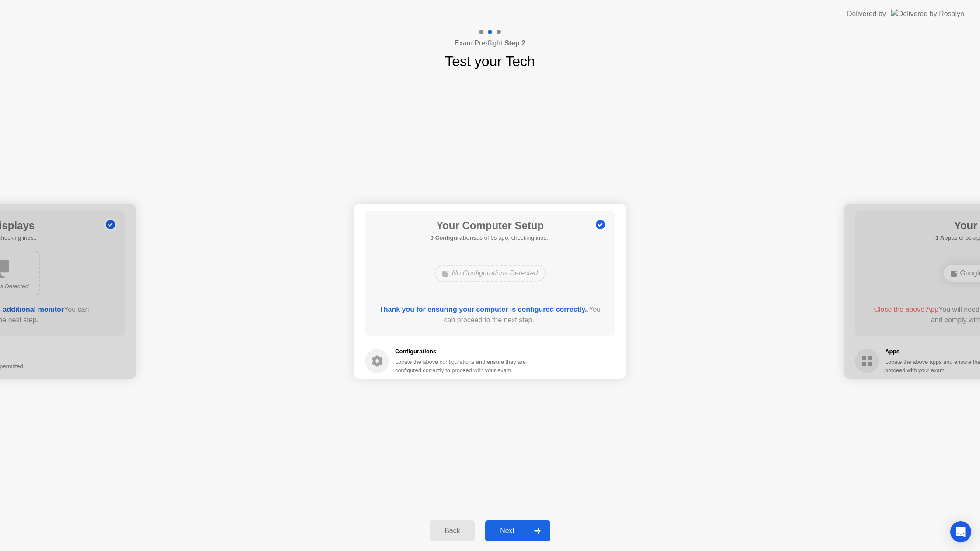 This screenshot has height=551, width=980. What do you see at coordinates (866, 14) in the screenshot?
I see `div: Delivered by` at bounding box center [866, 14].